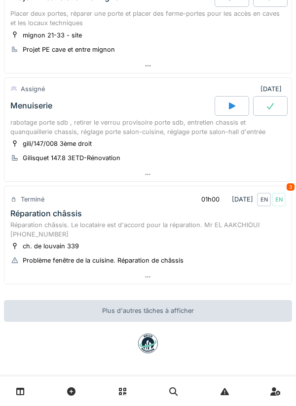  I want to click on div: Projet PE cave et entre mignon, so click(68, 49).